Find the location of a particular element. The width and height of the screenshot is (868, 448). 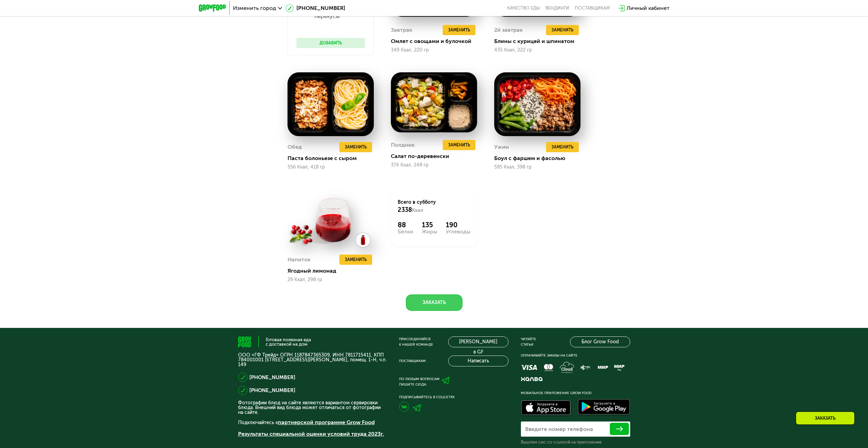

div: 2й завтрак is located at coordinates (509, 30).